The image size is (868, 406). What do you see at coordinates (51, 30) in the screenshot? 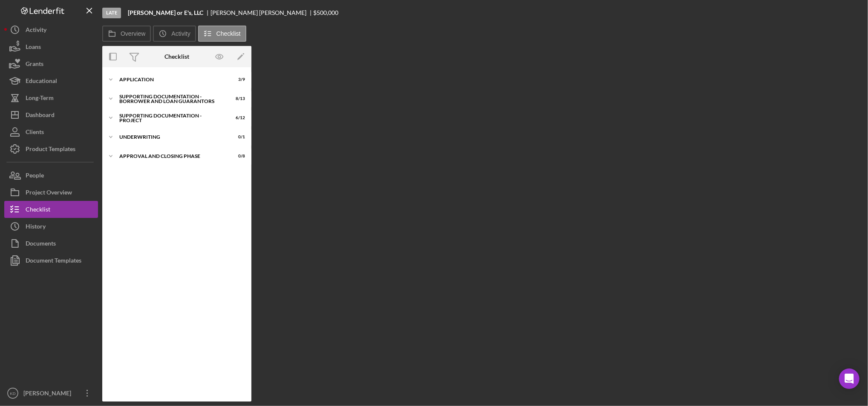
I see `a: Activity` at bounding box center [51, 30].